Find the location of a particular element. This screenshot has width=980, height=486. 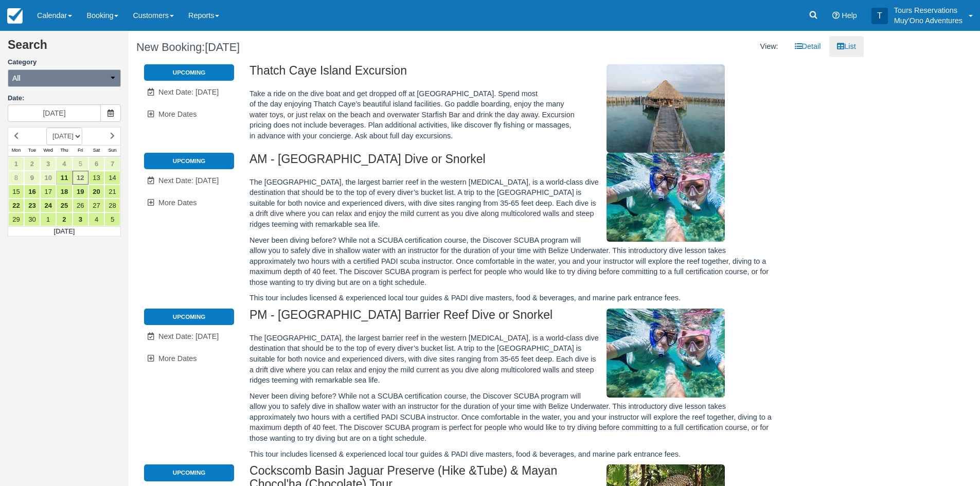

a: 22 is located at coordinates (16, 206).